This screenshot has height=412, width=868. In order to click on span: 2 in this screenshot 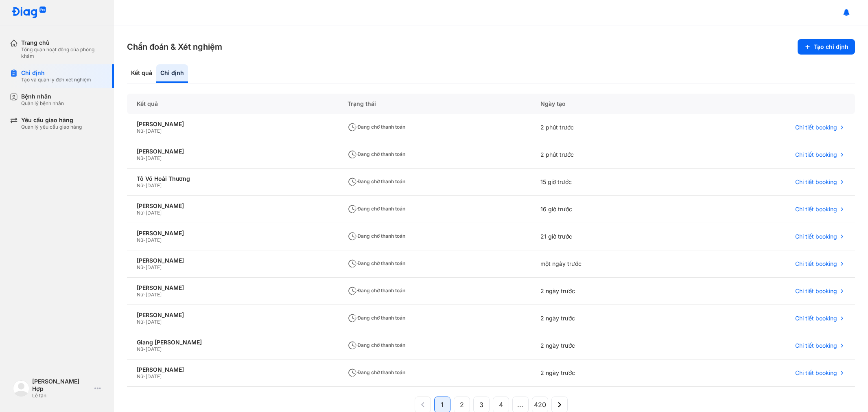, I will do `click(462, 405)`.